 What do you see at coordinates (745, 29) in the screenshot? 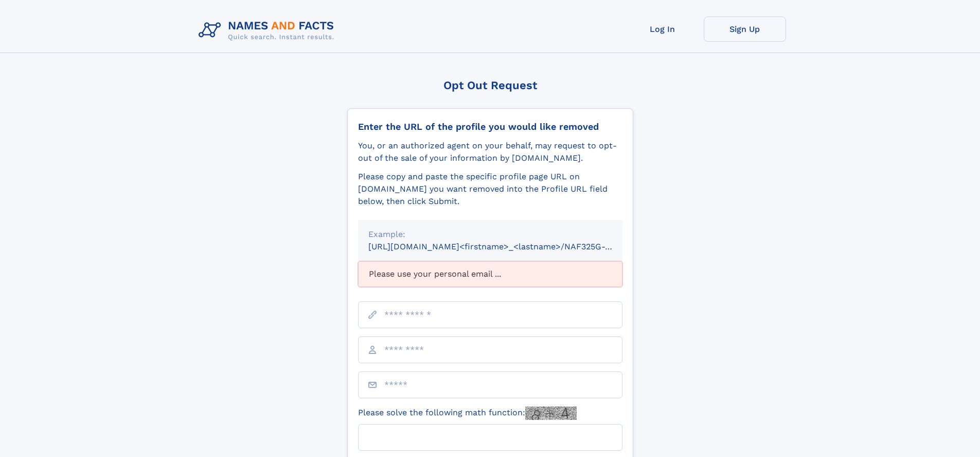
I see `a: Sign Up` at bounding box center [745, 29].